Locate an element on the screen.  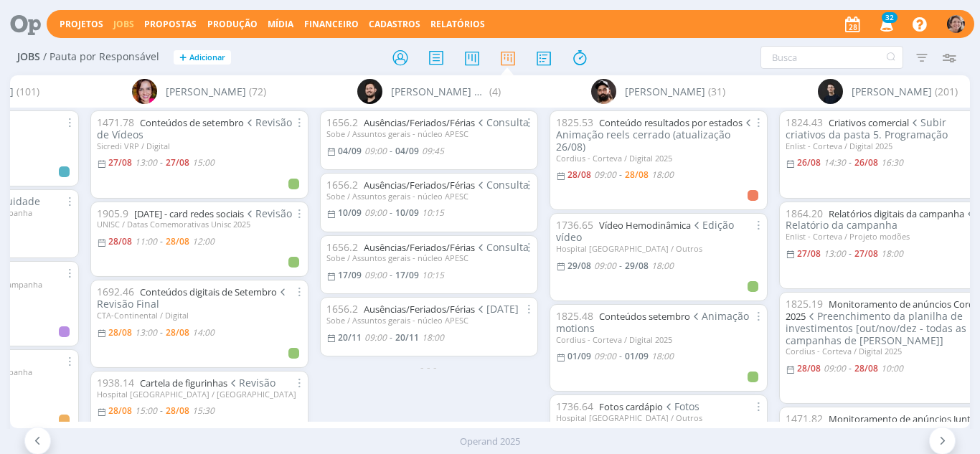
span: Fotos is located at coordinates (682, 406).